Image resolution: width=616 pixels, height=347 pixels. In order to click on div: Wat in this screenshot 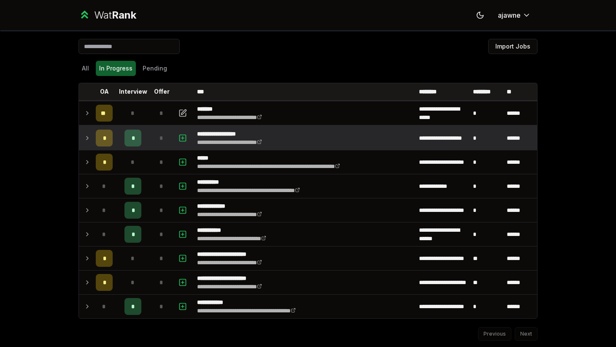, I will do `click(115, 15)`.